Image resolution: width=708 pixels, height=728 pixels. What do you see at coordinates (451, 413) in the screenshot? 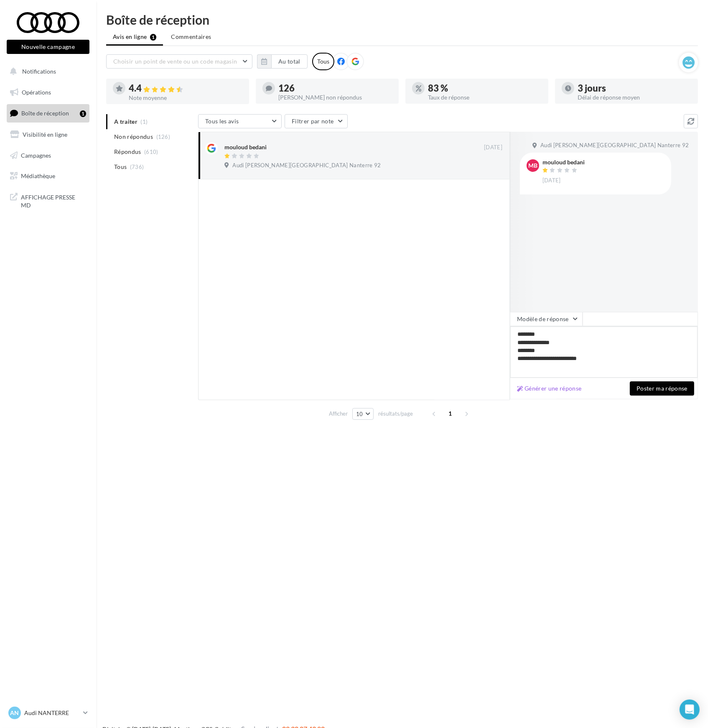
I see `span: 1` at bounding box center [451, 413].